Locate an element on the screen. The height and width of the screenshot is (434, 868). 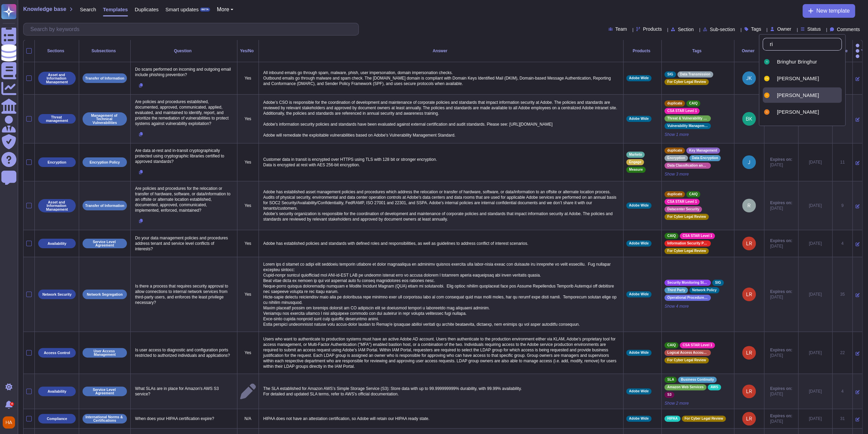
p: Encryption is located at coordinates (57, 162).